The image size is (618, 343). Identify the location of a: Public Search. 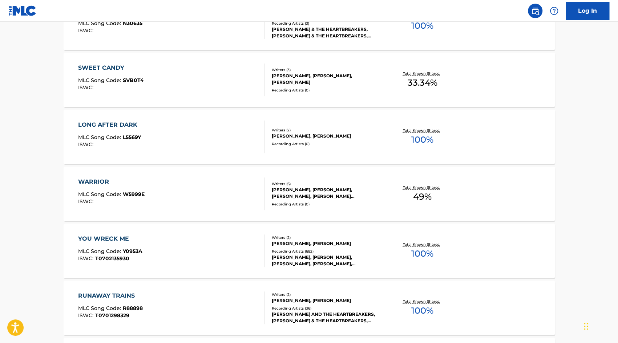
(535, 11).